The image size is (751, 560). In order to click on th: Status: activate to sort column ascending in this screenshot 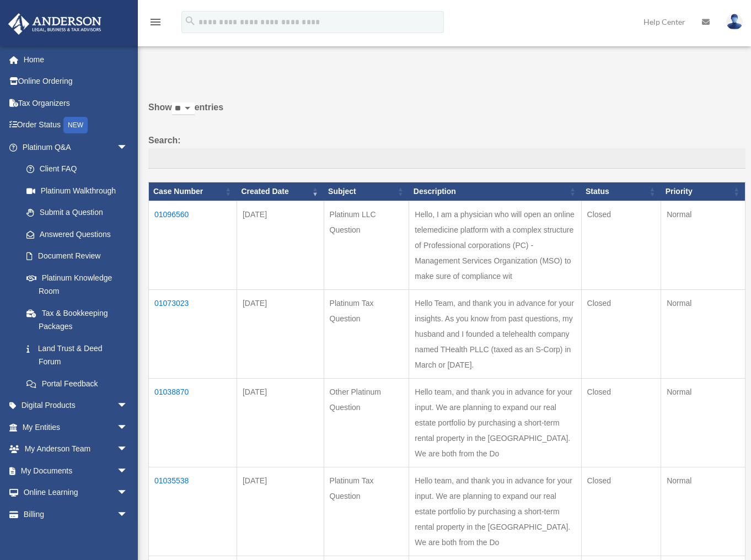, I will do `click(621, 192)`.